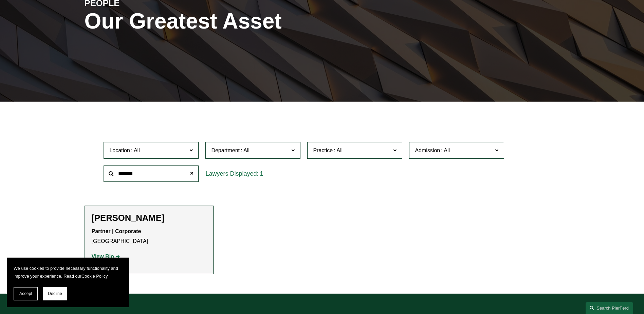  What do you see at coordinates (120, 150) in the screenshot?
I see `span: Location` at bounding box center [120, 150].